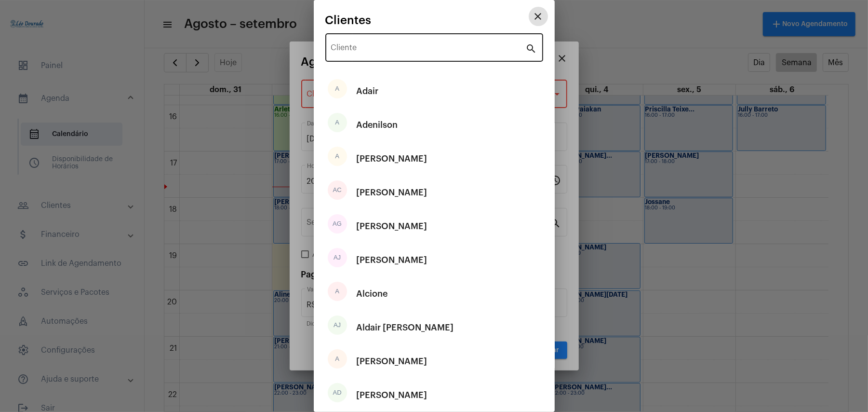 This screenshot has height=412, width=868. I want to click on div: Alcione, so click(372, 294).